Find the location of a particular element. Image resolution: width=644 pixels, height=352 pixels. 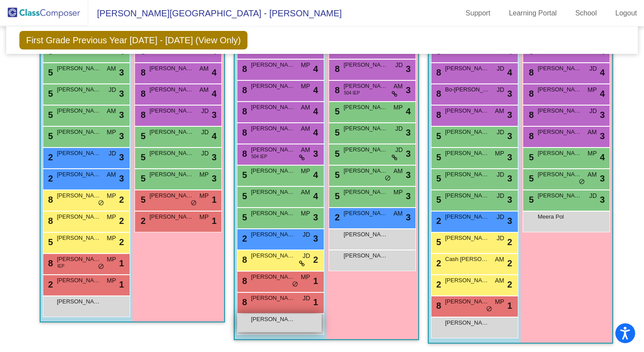

span: Meera Pol is located at coordinates (560, 217).